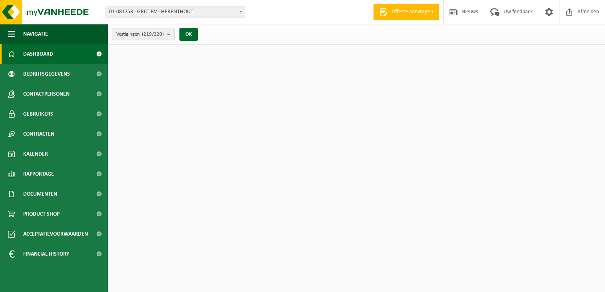 This screenshot has width=605, height=292. I want to click on a: Offerte aanvragen, so click(406, 12).